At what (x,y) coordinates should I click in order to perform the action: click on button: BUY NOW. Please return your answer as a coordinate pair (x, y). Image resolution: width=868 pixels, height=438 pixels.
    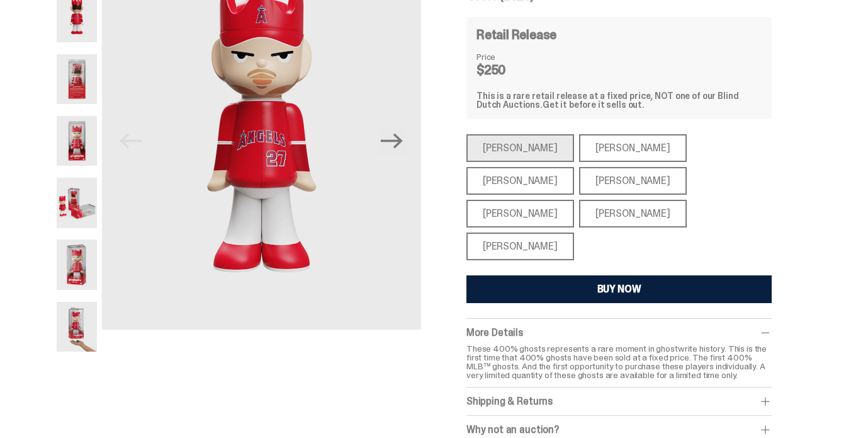
    Looking at the image, I should click on (619, 289).